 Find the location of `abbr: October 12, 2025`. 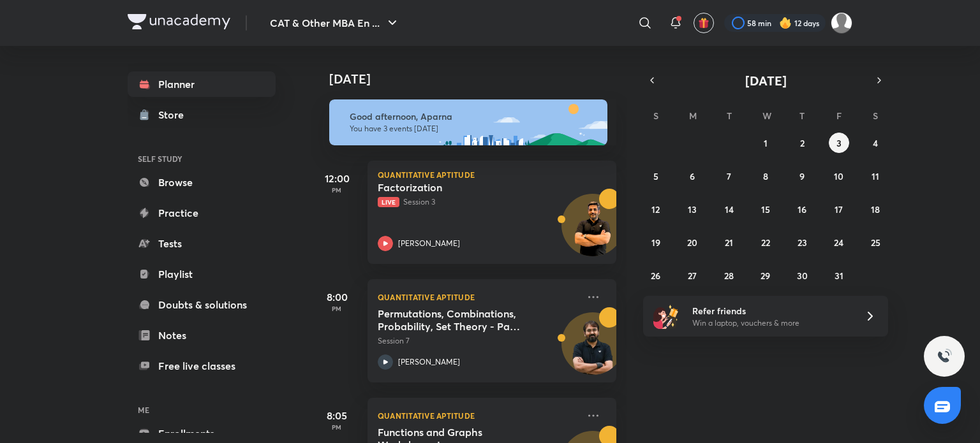

abbr: October 12, 2025 is located at coordinates (655, 209).